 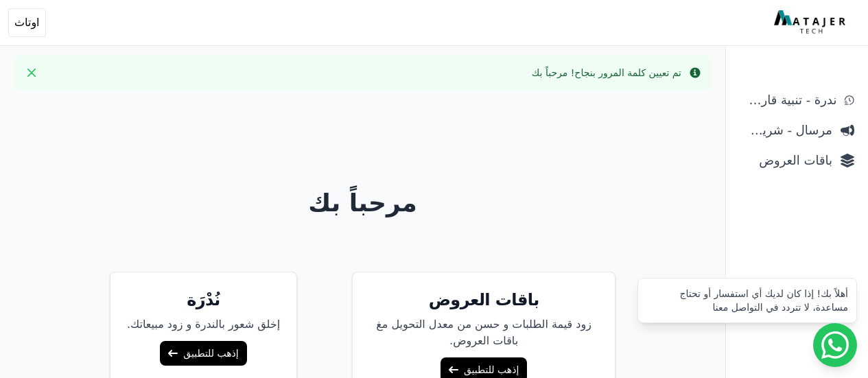 What do you see at coordinates (484, 333) in the screenshot?
I see `p: زود قيمة الطلبات و حسن من معدل التحويل مغ باقات العروض.` at bounding box center [484, 333].